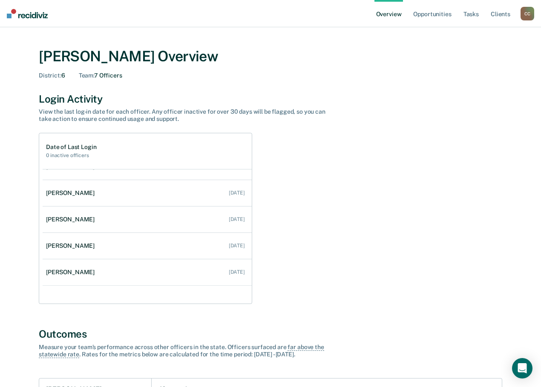 The width and height of the screenshot is (541, 387). I want to click on div: Open Intercom Messenger, so click(522, 368).